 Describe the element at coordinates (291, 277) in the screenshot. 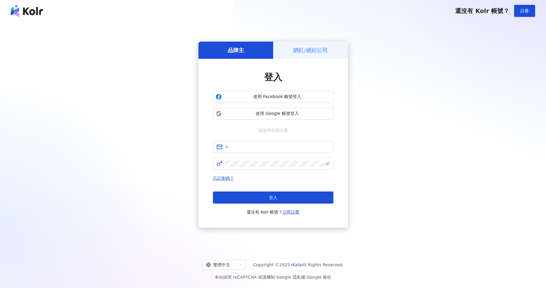

I see `a: Google 隱私權` at that location.